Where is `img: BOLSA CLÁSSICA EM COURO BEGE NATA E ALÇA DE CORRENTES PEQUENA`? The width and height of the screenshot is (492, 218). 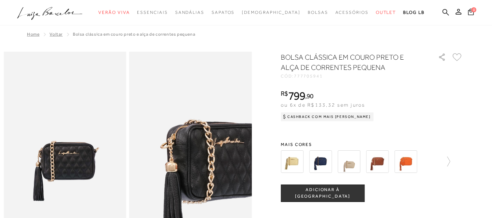 img: BOLSA CLÁSSICA EM COURO BEGE NATA E ALÇA DE CORRENTES PEQUENA is located at coordinates (349, 162).